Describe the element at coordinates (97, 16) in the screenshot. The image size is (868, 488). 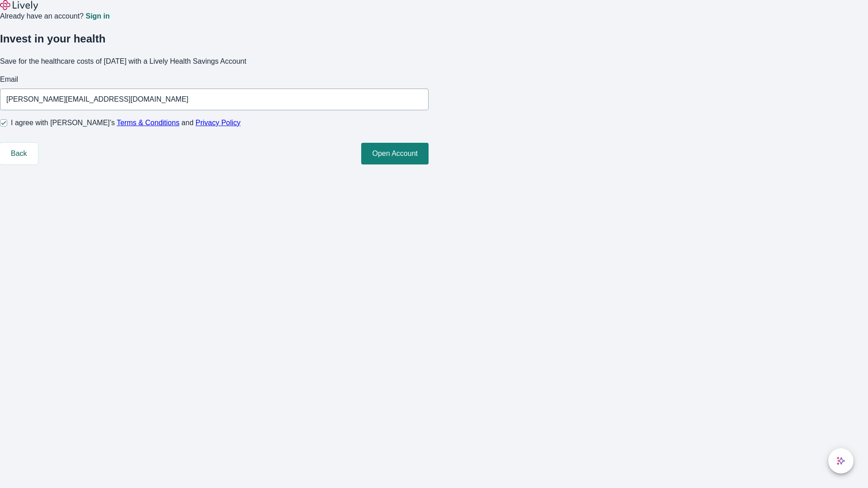
I see `a: Sign in` at that location.